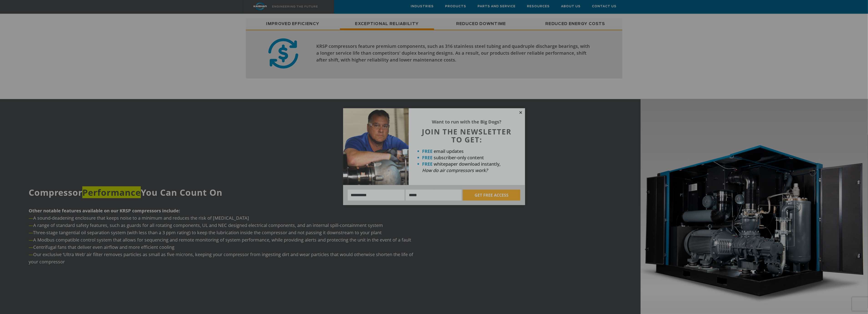  I want to click on input: Name:, so click(376, 195).